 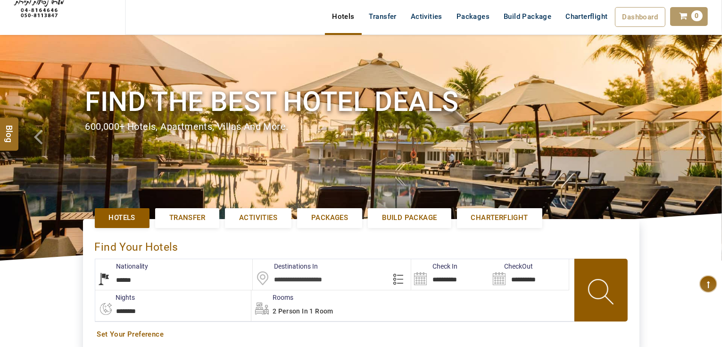 I want to click on div: 600,000+ hotels, apartments, villas and more., so click(x=361, y=126).